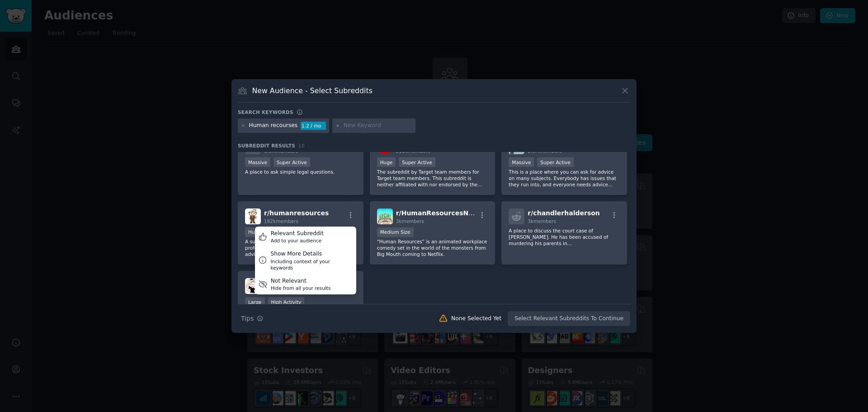  What do you see at coordinates (296, 213) in the screenshot?
I see `span: r/ humanresources` at bounding box center [296, 213].